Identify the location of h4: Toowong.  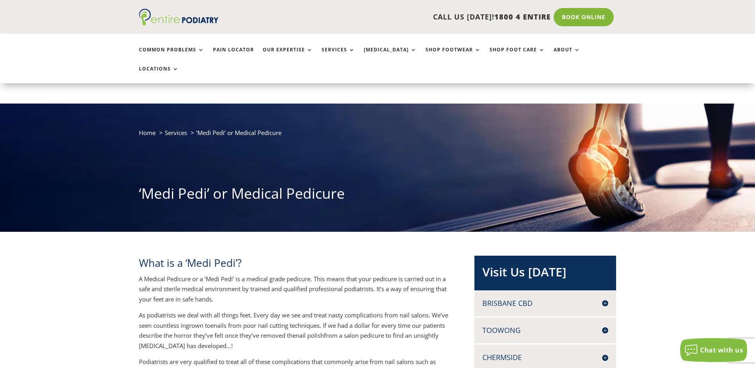
(546, 330).